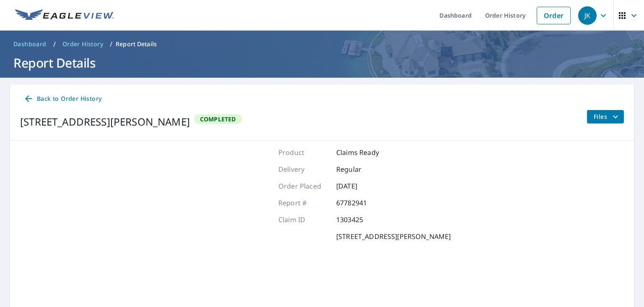 The image size is (644, 307). What do you see at coordinates (30, 44) in the screenshot?
I see `a: Dashboard` at bounding box center [30, 44].